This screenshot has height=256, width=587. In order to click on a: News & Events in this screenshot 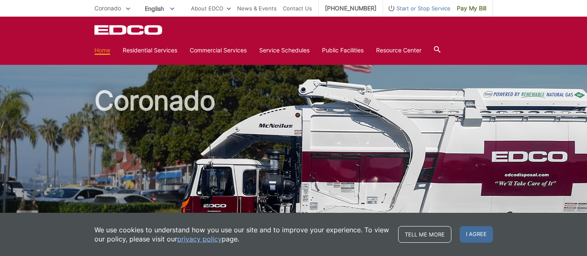, I will do `click(257, 8)`.